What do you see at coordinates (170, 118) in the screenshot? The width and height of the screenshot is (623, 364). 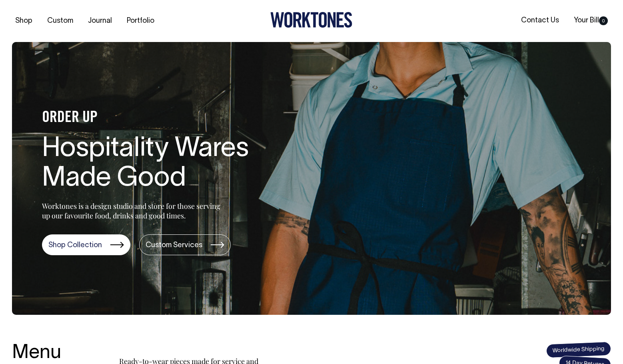 I see `h4: ORDER UP` at bounding box center [170, 118].